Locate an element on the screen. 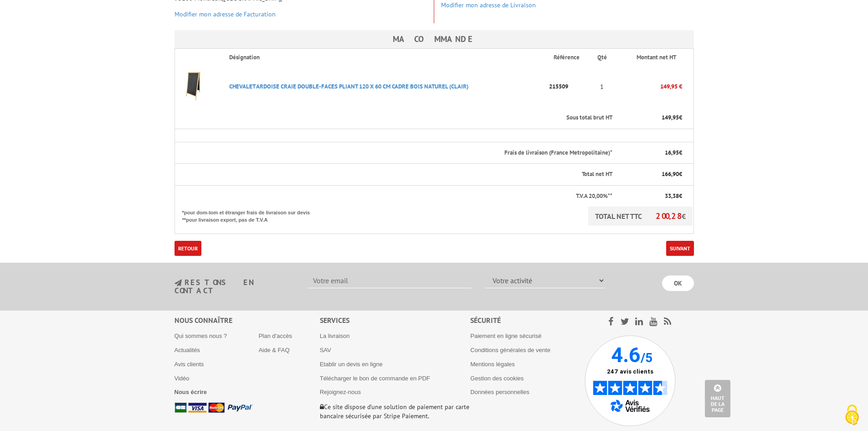  a: Avis clients is located at coordinates (189, 363).